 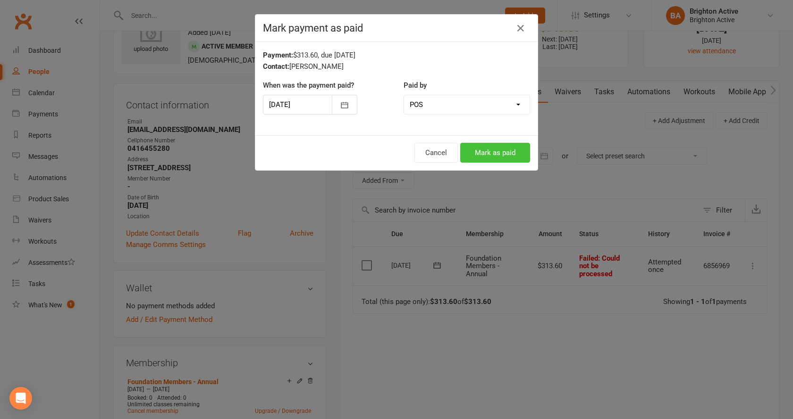 I want to click on label: Paid by, so click(x=415, y=85).